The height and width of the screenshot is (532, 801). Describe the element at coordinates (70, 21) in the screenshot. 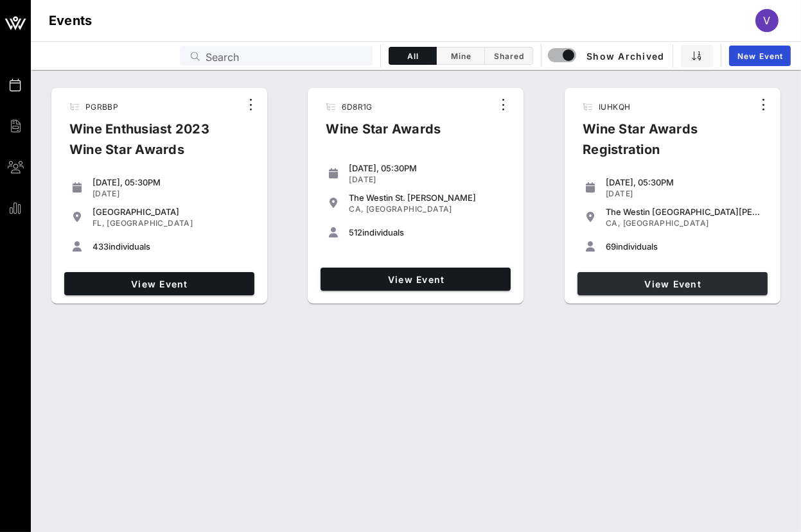

I see `h1: Events` at that location.